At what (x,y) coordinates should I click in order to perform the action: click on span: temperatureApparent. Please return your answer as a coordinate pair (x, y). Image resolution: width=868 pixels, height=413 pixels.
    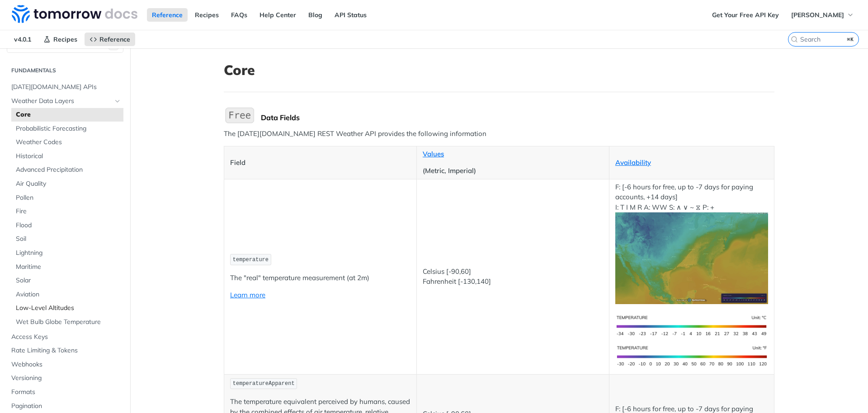
    Looking at the image, I should click on (263, 383).